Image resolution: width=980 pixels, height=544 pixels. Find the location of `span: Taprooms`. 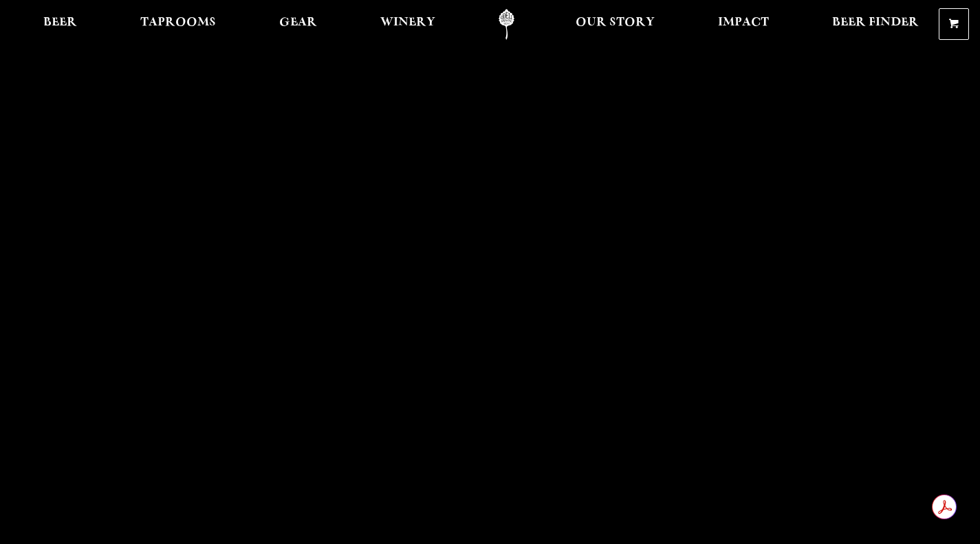

span: Taprooms is located at coordinates (178, 23).